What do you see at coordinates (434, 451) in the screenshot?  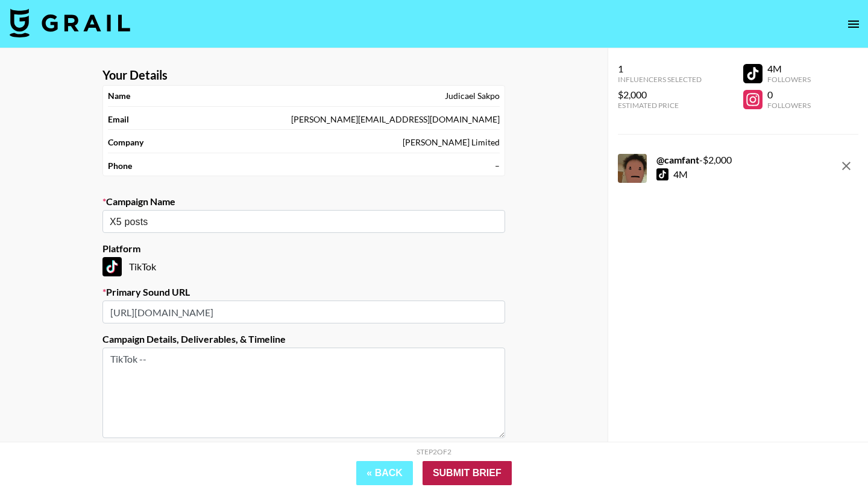 I see `div: Step 2 of 2` at bounding box center [434, 451].